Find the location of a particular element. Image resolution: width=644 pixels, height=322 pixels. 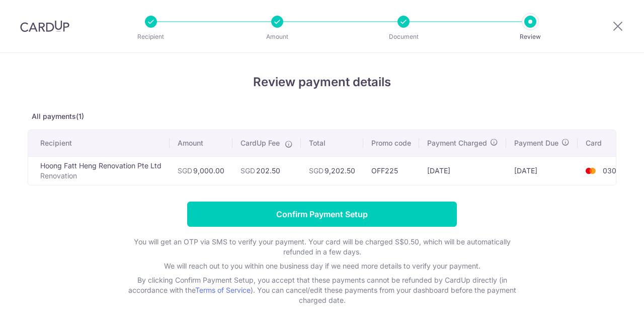

p: By clicking Confirm Payment Setup, you accept that these payments cannot be refunded by CardUp di... is located at coordinates (322, 290).